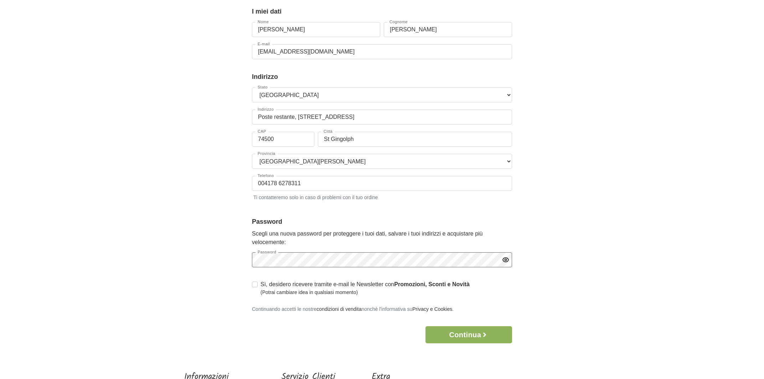  What do you see at coordinates (365, 292) in the screenshot?
I see `small: (Potrai cambiare idea in qualsiasi momento)` at bounding box center [365, 292].